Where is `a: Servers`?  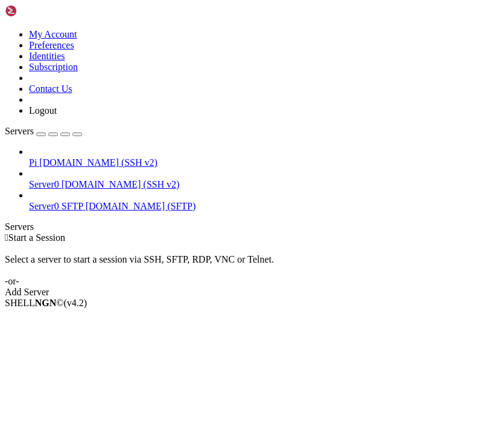 a: Servers is located at coordinates (43, 131).